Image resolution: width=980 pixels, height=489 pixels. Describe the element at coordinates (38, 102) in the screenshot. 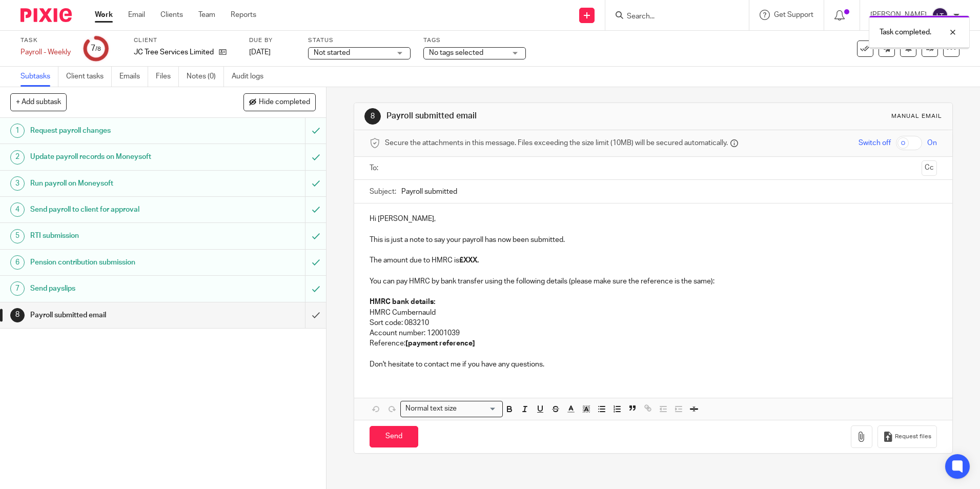

I see `button: + Add subtask` at that location.